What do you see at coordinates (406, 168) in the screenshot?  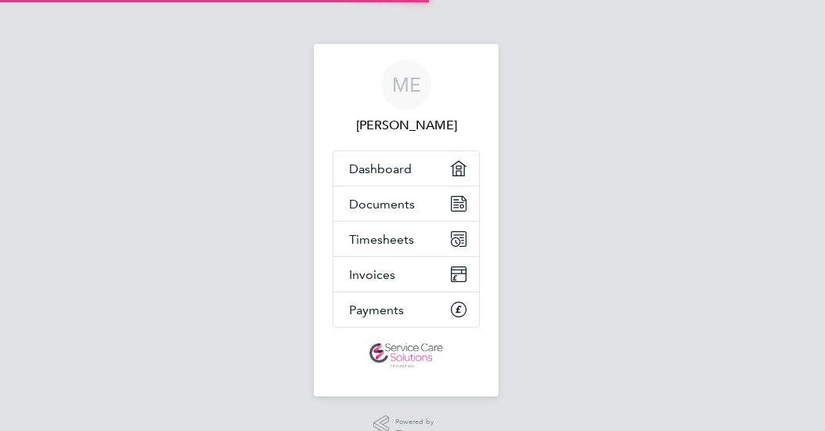 I see `a: Dashboard` at bounding box center [406, 168].